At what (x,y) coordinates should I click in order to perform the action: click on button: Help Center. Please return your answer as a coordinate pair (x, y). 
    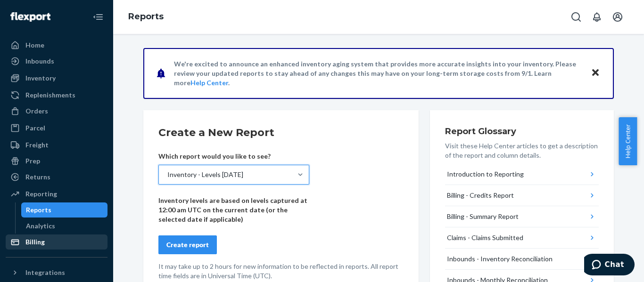
    Looking at the image, I should click on (627, 141).